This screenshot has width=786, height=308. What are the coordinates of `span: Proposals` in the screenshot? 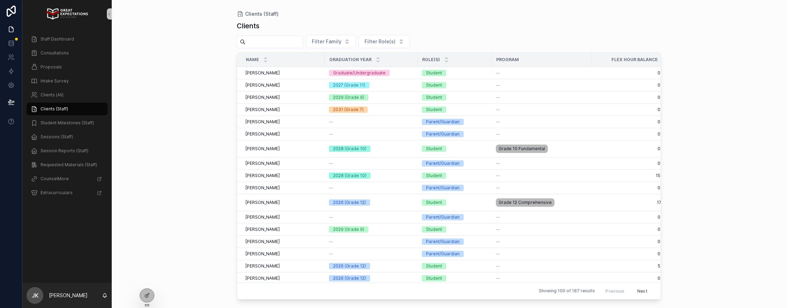 It's located at (51, 67).